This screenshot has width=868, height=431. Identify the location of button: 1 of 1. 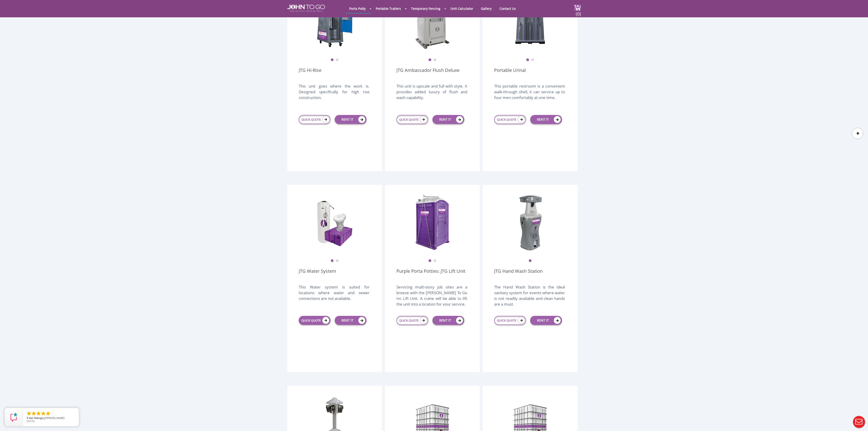
(530, 261).